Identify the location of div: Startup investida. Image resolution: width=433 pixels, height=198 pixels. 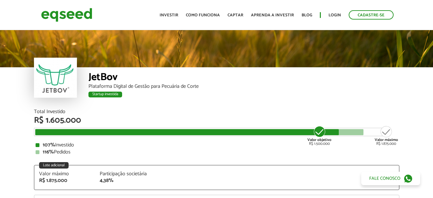
(105, 95).